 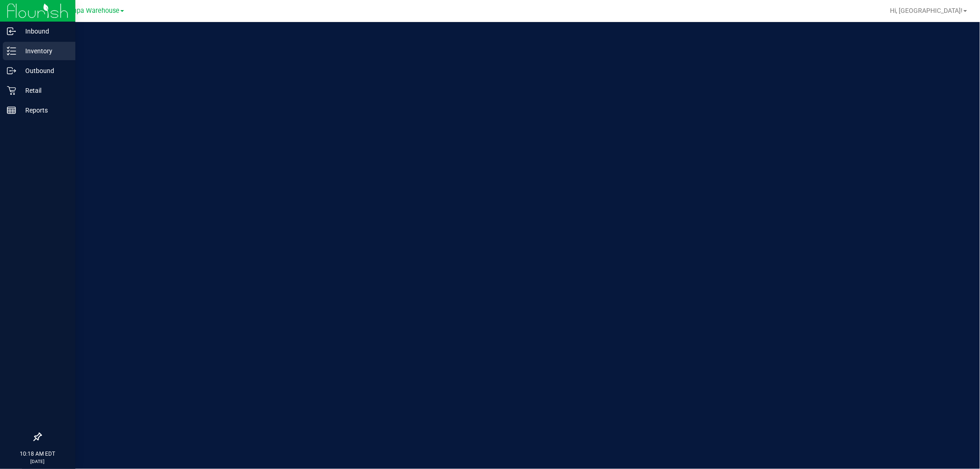 What do you see at coordinates (11, 31) in the screenshot?
I see `inline-svg: Inbound` at bounding box center [11, 31].